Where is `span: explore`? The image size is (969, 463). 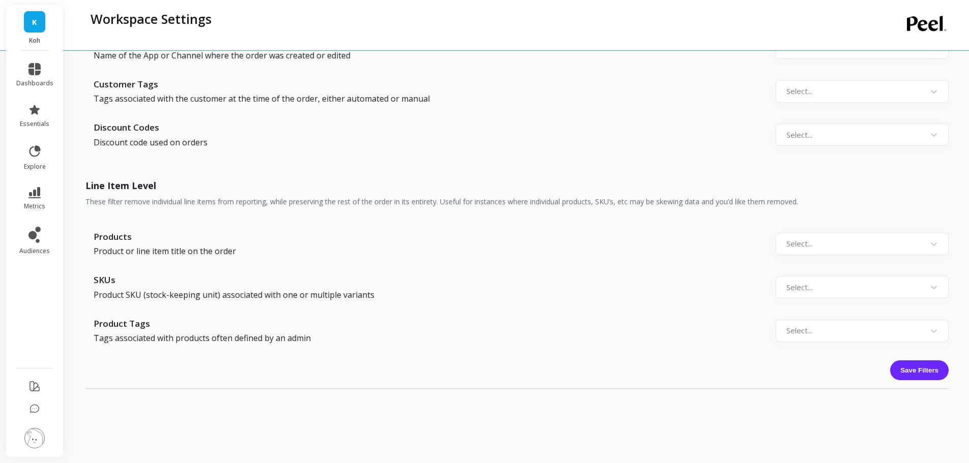
span: explore is located at coordinates (35, 167).